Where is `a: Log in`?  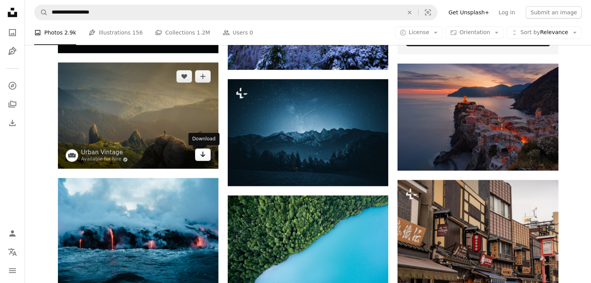
a: Log in is located at coordinates (506, 12).